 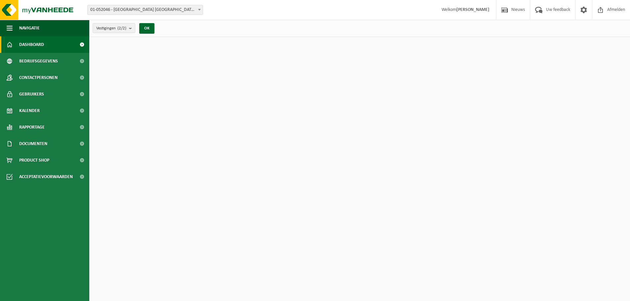 I want to click on button: Vestigingen(2/2), so click(x=114, y=28).